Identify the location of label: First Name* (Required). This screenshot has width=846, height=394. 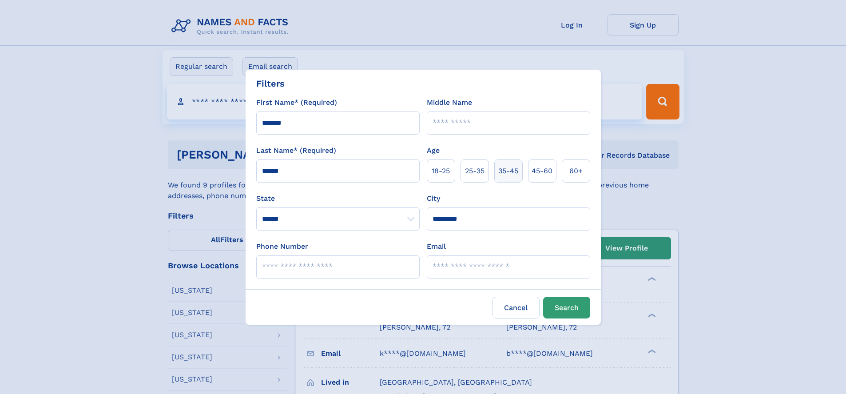
(297, 103).